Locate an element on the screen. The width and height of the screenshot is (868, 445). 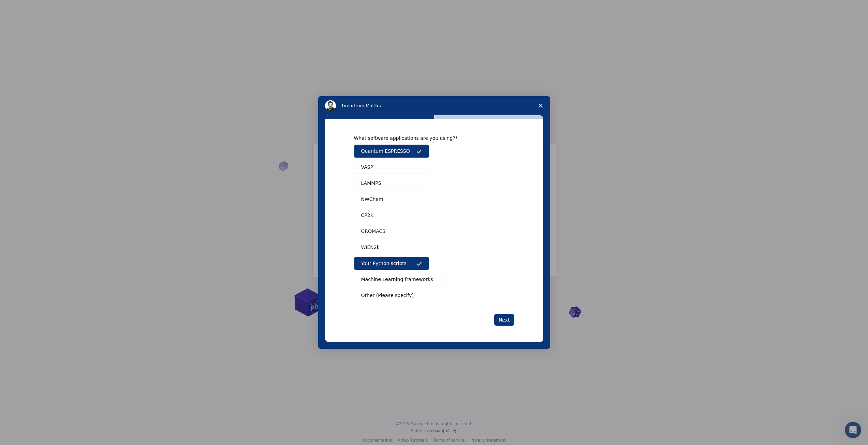
button: GROMACS is located at coordinates (391, 231).